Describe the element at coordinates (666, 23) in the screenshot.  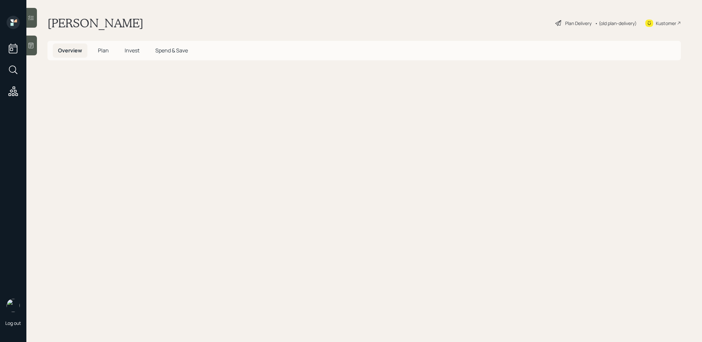
I see `div: Kustomer` at that location.